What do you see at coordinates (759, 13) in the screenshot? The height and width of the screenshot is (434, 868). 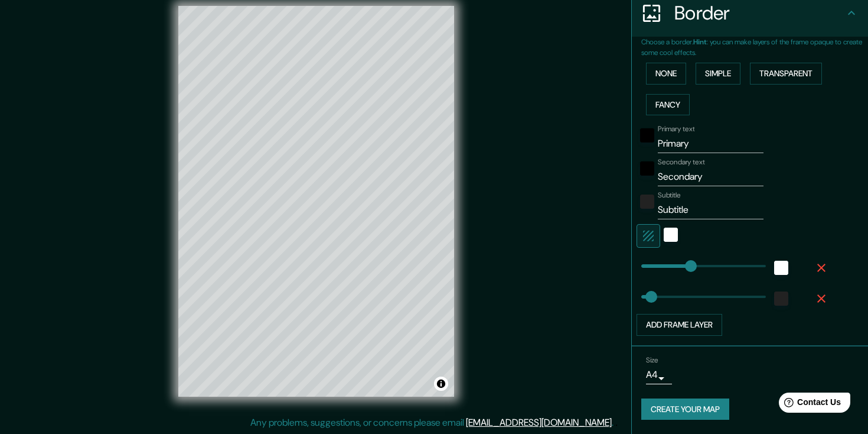 I see `h4: Border` at bounding box center [759, 13].